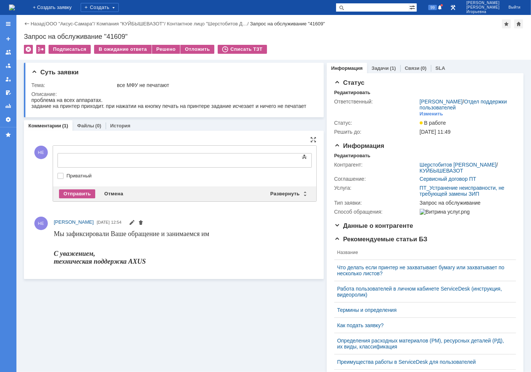 This screenshot has width=531, height=372. I want to click on a: Информация, so click(347, 68).